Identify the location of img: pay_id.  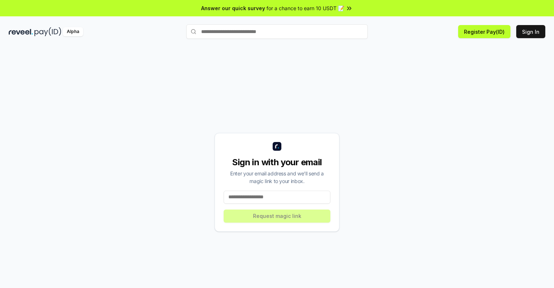
(48, 32).